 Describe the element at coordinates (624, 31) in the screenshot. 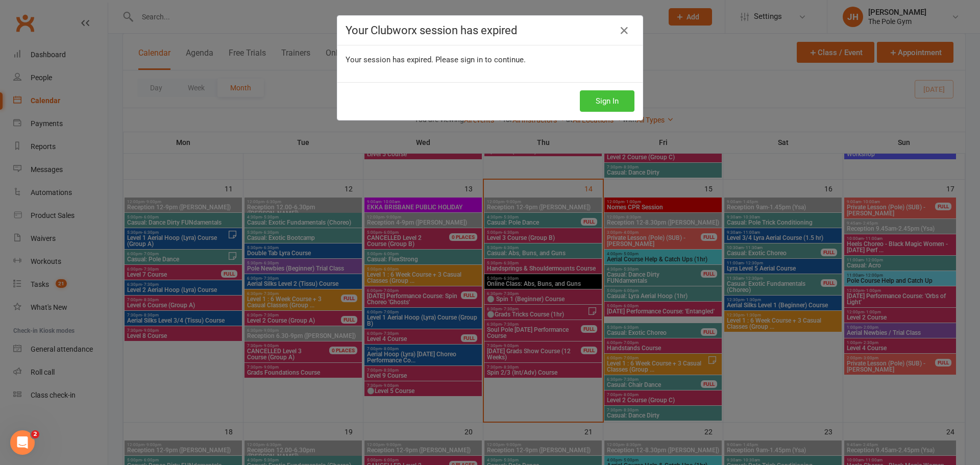

I see `a: Close` at that location.